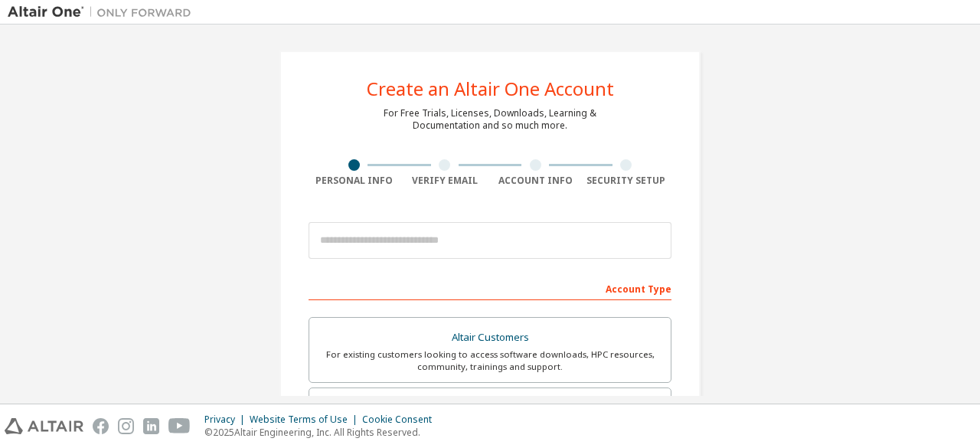  I want to click on img: linkedin.svg, so click(151, 426).